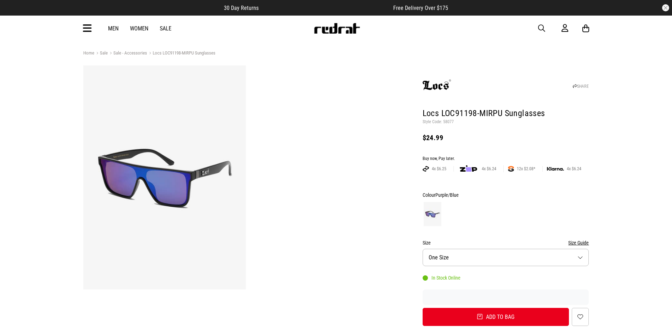 The width and height of the screenshot is (672, 327). I want to click on img: SPLITPAY, so click(511, 169).